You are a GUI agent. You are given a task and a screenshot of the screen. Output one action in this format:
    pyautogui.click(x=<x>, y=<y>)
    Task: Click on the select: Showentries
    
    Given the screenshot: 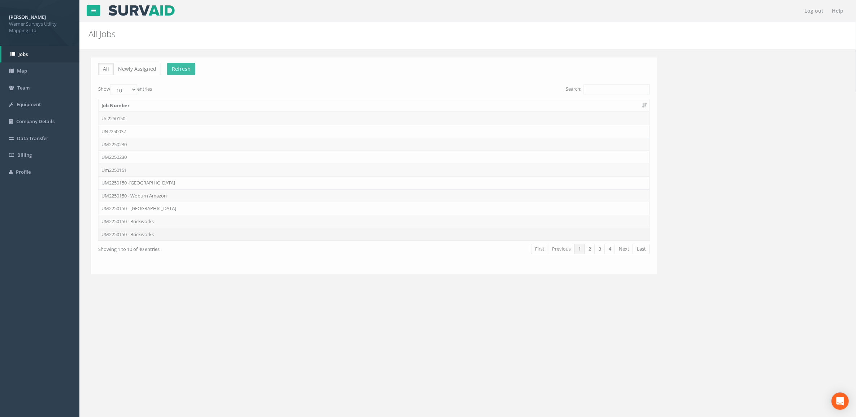 What is the action you would take?
    pyautogui.click(x=121, y=89)
    